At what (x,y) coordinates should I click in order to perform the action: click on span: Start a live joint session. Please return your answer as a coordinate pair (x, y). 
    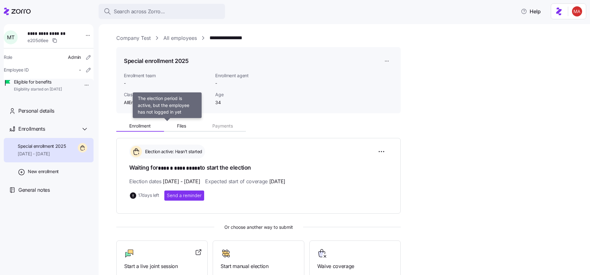
    Looking at the image, I should click on (162, 266).